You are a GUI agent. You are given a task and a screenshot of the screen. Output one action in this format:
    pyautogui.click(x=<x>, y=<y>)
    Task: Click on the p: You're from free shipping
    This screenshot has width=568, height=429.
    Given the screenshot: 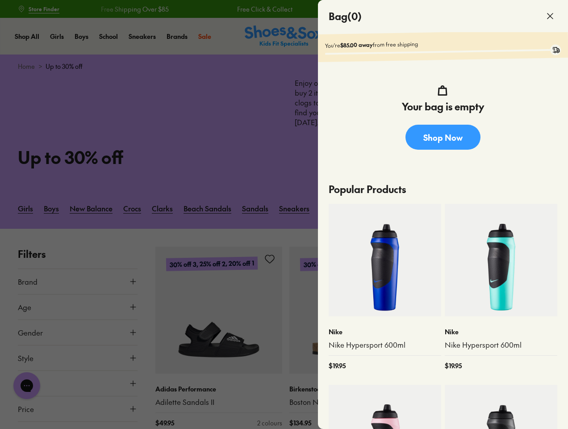 What is the action you would take?
    pyautogui.click(x=443, y=43)
    